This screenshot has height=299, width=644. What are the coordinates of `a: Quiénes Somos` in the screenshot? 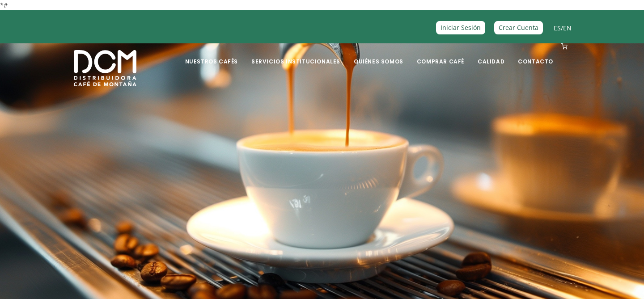 It's located at (378, 55).